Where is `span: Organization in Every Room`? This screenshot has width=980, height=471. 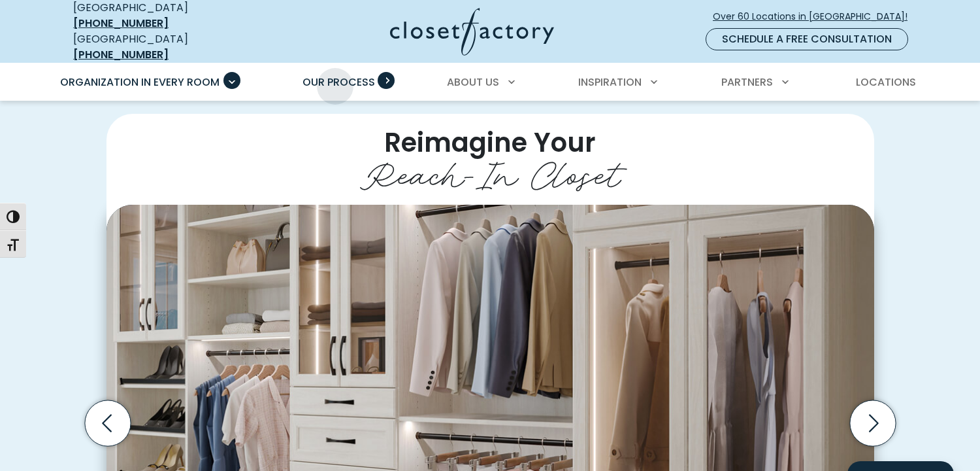
span: Organization in Every Room is located at coordinates (140, 82).